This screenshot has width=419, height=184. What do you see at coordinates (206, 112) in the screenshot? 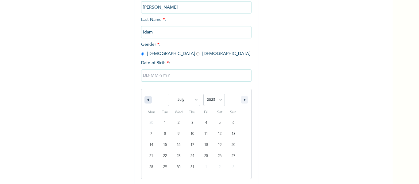
I see `span: Fri` at bounding box center [206, 112].